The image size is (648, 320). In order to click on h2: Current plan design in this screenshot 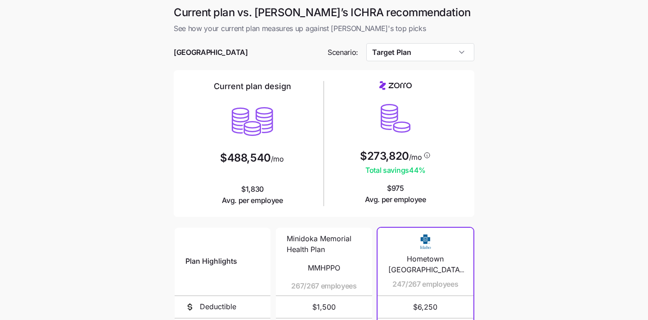, I will do `click(252, 86)`.